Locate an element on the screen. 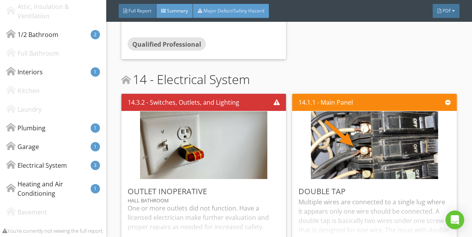  div: 2 is located at coordinates (95, 35).